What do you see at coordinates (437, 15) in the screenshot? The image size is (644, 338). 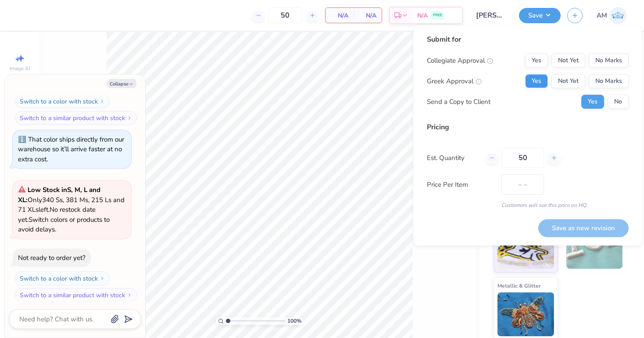 I see `span: FREE` at bounding box center [437, 15].